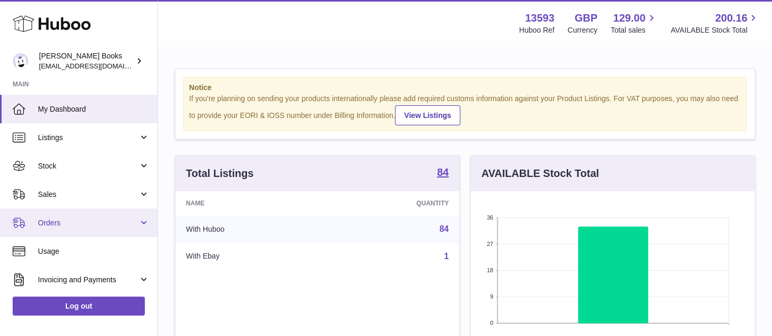 The height and width of the screenshot is (336, 772). Describe the element at coordinates (94, 251) in the screenshot. I see `span: Usage` at that location.